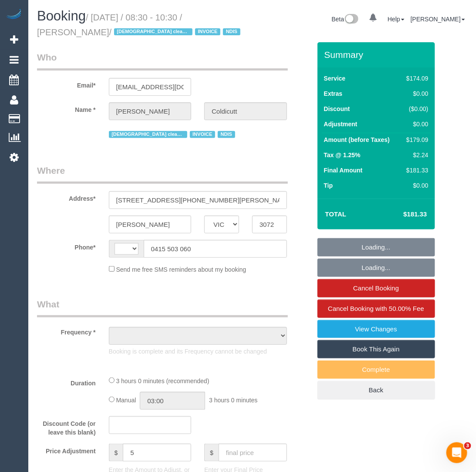 This screenshot has width=476, height=472. What do you see at coordinates (163, 307) in the screenshot?
I see `legend: What` at bounding box center [163, 307].